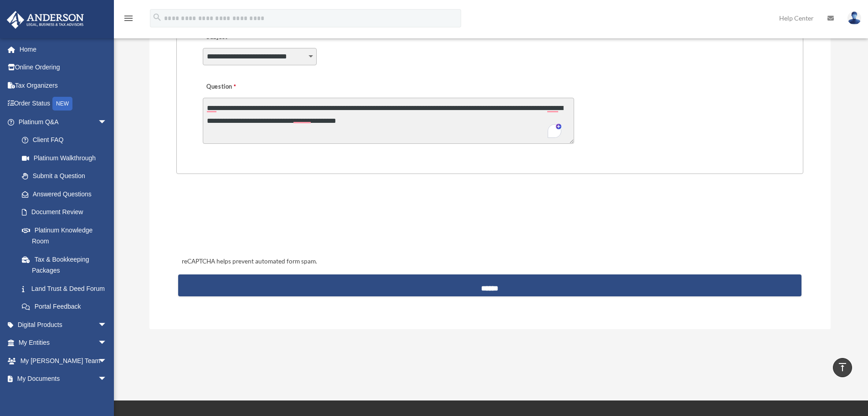 This screenshot has height=416, width=868. What do you see at coordinates (237, 87) in the screenshot?
I see `label: Question` at bounding box center [237, 87].